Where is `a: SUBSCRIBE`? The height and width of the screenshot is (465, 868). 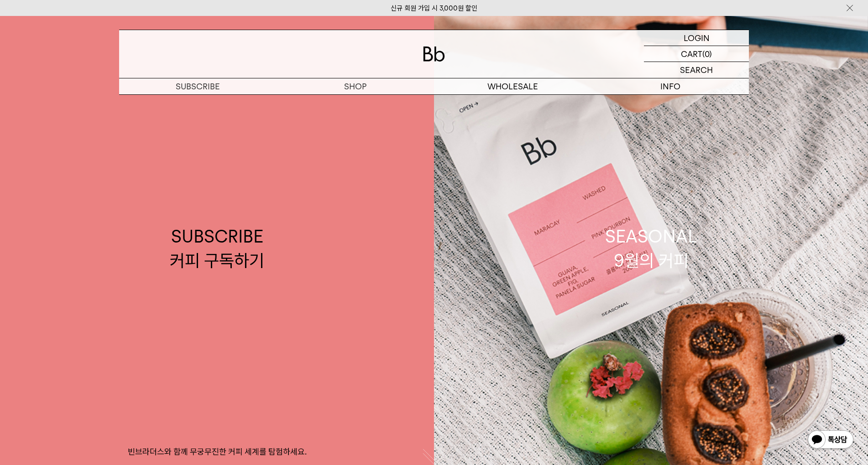 a: SUBSCRIBE is located at coordinates (198, 87).